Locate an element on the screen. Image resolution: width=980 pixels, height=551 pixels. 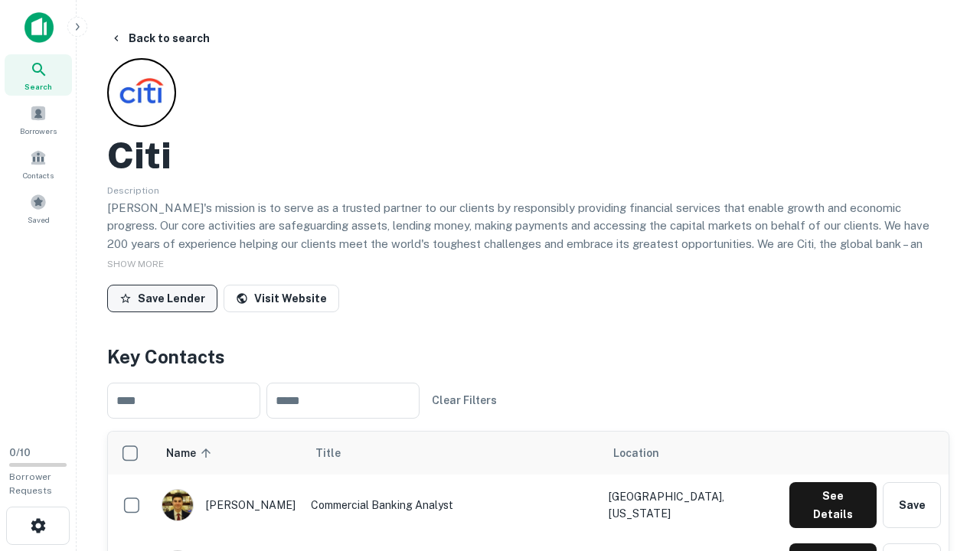
span: Borrower Requests is located at coordinates (30, 483).